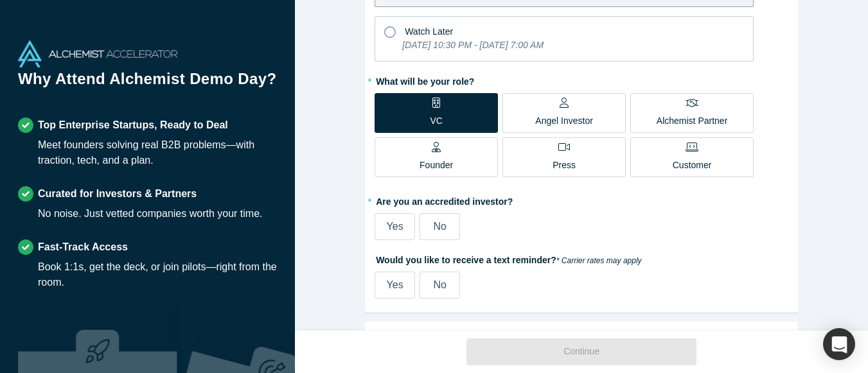 Image resolution: width=868 pixels, height=373 pixels. Describe the element at coordinates (157, 153) in the screenshot. I see `div: Meet founders solving real B2B problems—with traction, tech, and a plan.` at that location.